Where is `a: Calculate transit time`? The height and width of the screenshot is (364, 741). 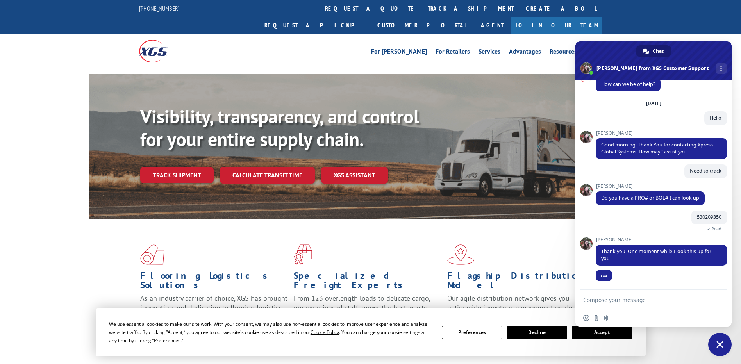
a: Calculate transit time is located at coordinates (267, 175).